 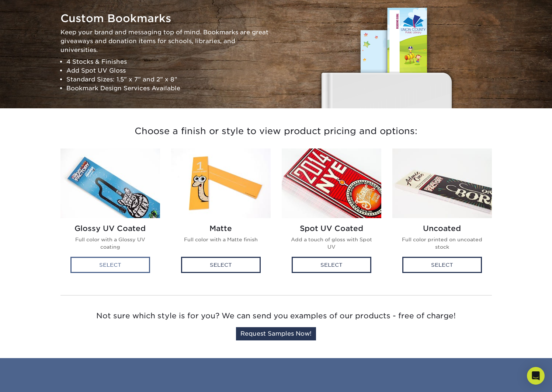 I want to click on h2: Spot UV Coated, so click(x=331, y=229).